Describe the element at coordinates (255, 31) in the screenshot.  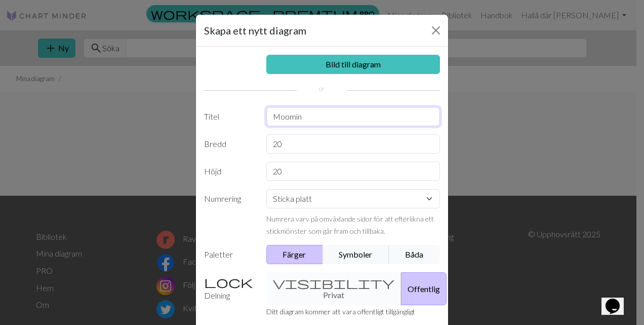
I see `h5: Skapa ett nytt diagram` at that location.